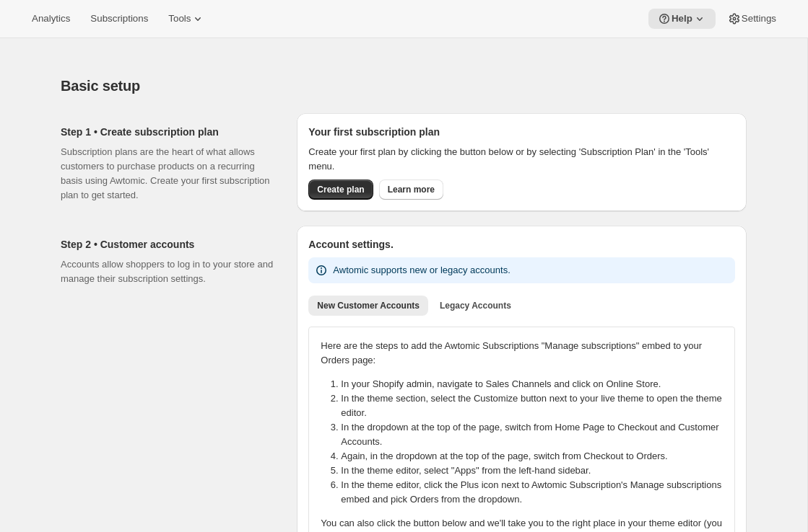 The image size is (808, 532). What do you see at coordinates (368, 306) in the screenshot?
I see `span: New Customer Accounts` at bounding box center [368, 306].